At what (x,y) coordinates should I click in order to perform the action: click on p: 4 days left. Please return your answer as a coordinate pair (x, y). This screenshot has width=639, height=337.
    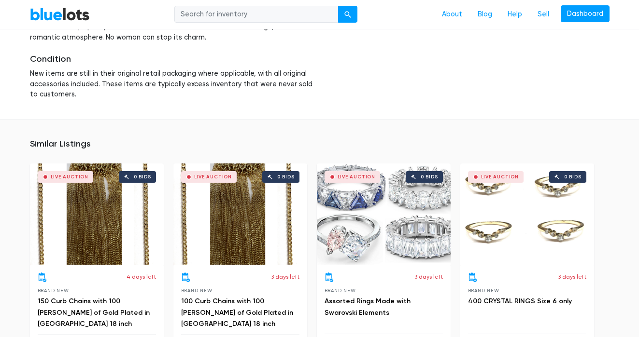
    Looking at the image, I should click on (141, 277).